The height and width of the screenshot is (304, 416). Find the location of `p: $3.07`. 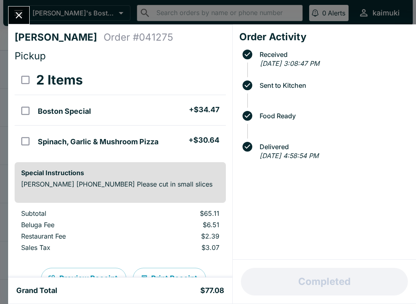

p: $3.07 is located at coordinates (182, 247).